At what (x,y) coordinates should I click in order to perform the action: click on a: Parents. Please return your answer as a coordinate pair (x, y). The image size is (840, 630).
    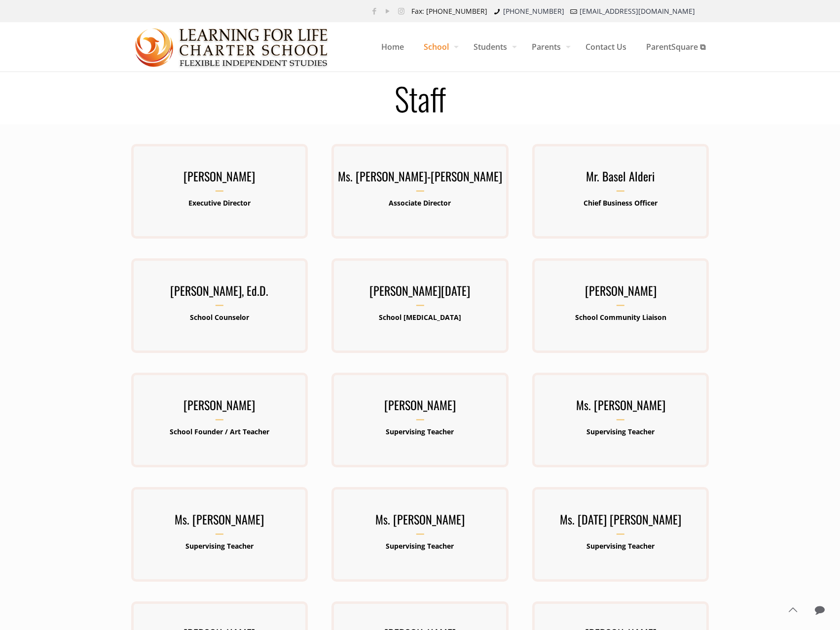
    Looking at the image, I should click on (549, 47).